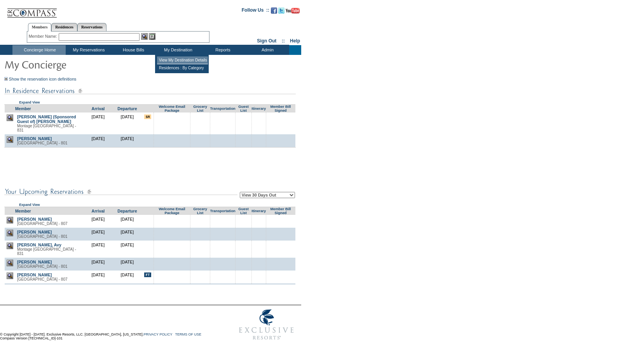 The height and width of the screenshot is (348, 644). What do you see at coordinates (177, 50) in the screenshot?
I see `td: My Destination` at bounding box center [177, 50].